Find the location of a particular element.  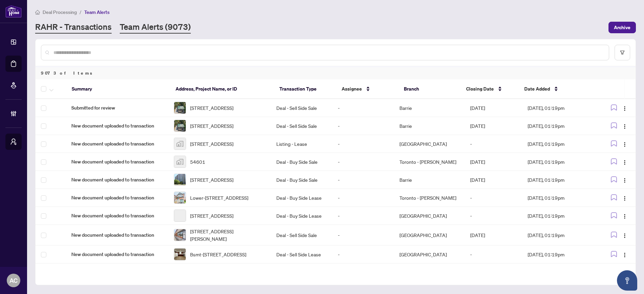

th: Date Added is located at coordinates (556, 89).